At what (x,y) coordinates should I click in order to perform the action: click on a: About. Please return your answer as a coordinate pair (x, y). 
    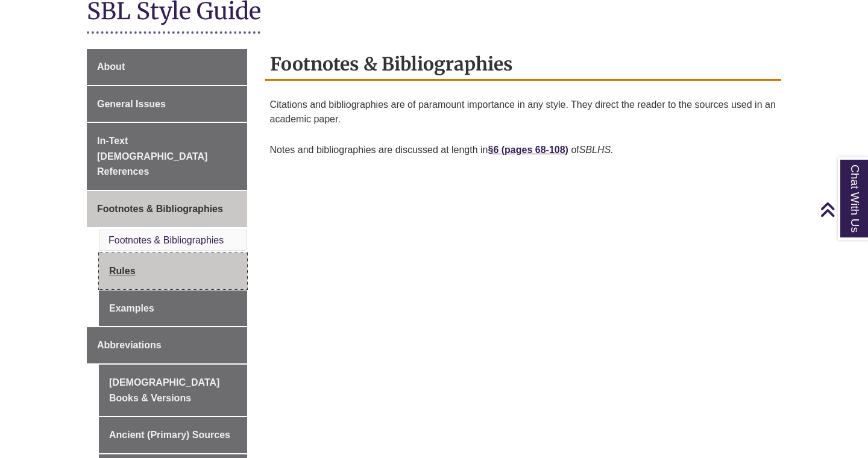
    Looking at the image, I should click on (167, 67).